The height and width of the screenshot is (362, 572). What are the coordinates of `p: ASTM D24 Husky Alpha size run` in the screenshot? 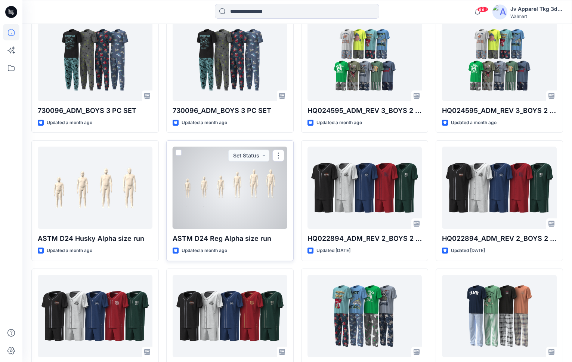 It's located at (95, 238).